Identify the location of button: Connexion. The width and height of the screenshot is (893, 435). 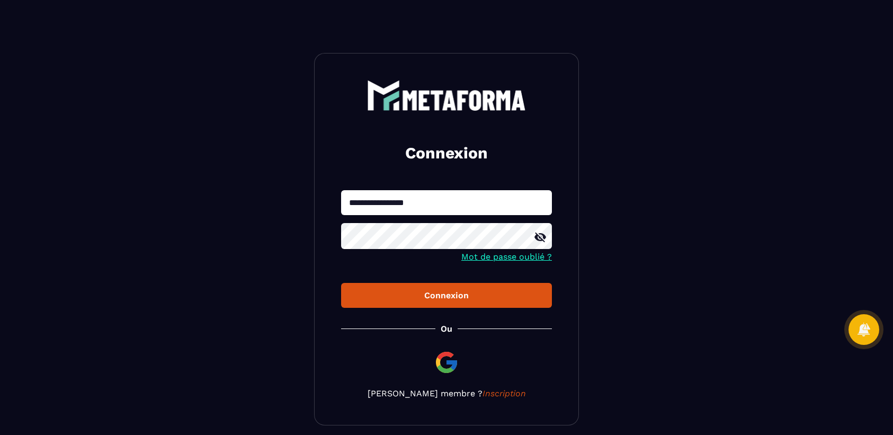
(447, 295).